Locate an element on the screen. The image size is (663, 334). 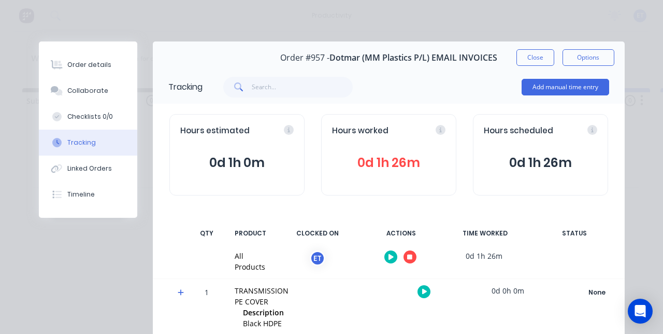
div: ACTIONS is located at coordinates (401, 233).